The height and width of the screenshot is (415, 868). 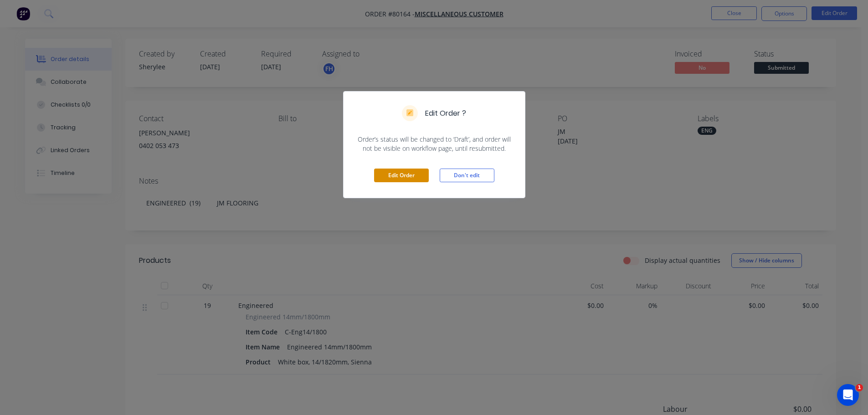 What do you see at coordinates (446, 113) in the screenshot?
I see `h5: Edit Order ?` at bounding box center [446, 113].